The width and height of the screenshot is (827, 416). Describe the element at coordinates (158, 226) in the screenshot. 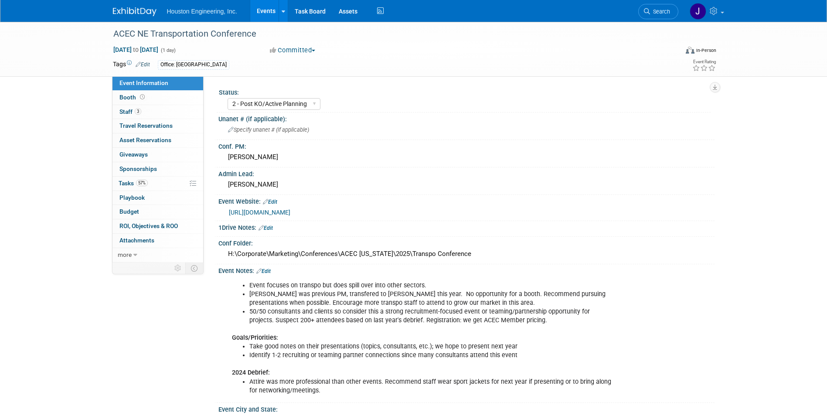

I see `a: ROI, Objectives & ROO` at that location.